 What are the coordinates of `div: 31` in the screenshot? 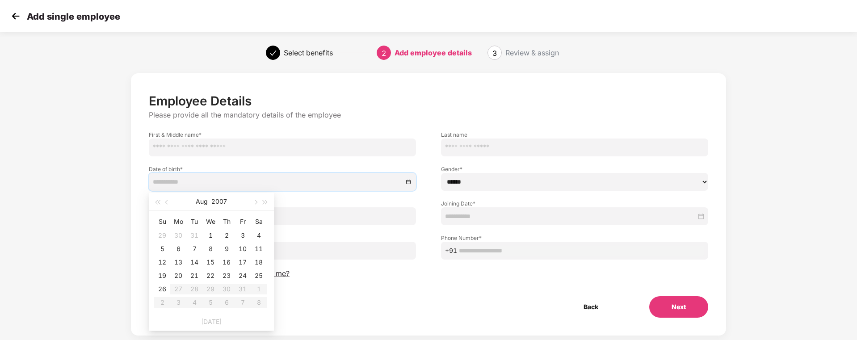 It's located at (194, 235).